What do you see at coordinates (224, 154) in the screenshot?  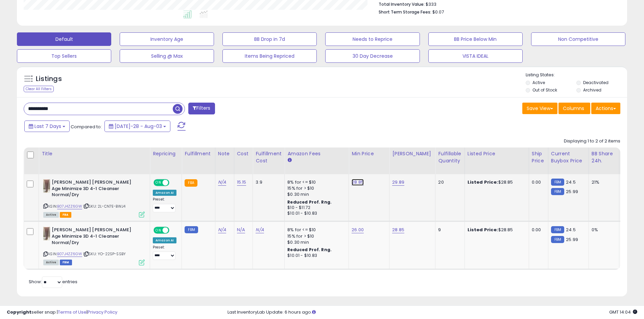 I see `div: Note` at bounding box center [224, 154].